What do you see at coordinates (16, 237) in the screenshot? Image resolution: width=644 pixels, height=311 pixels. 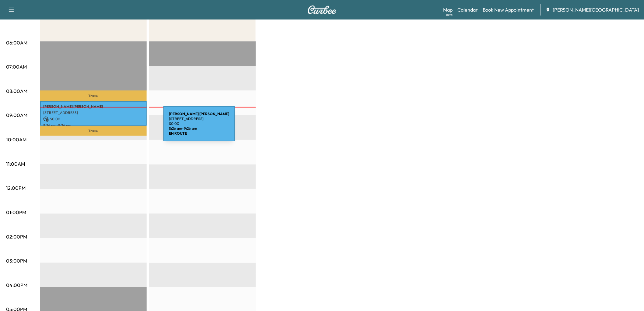 I see `p: 02:00PM` at bounding box center [16, 237].